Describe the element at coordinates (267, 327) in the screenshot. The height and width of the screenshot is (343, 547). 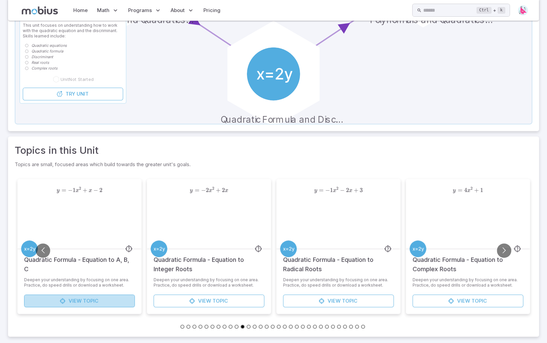
I see `button: Go to slide 15` at that location.